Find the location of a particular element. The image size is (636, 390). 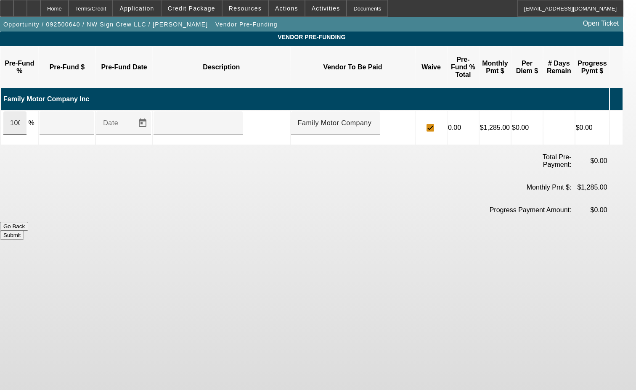

input: Account is located at coordinates (336, 123).